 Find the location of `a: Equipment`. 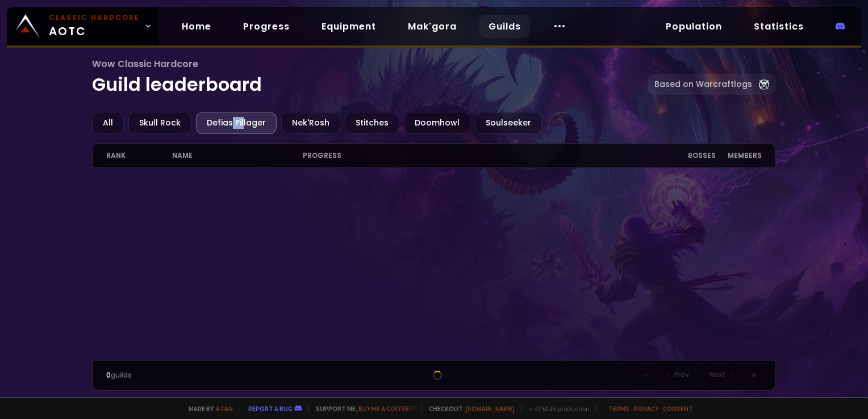

a: Equipment is located at coordinates (349, 26).